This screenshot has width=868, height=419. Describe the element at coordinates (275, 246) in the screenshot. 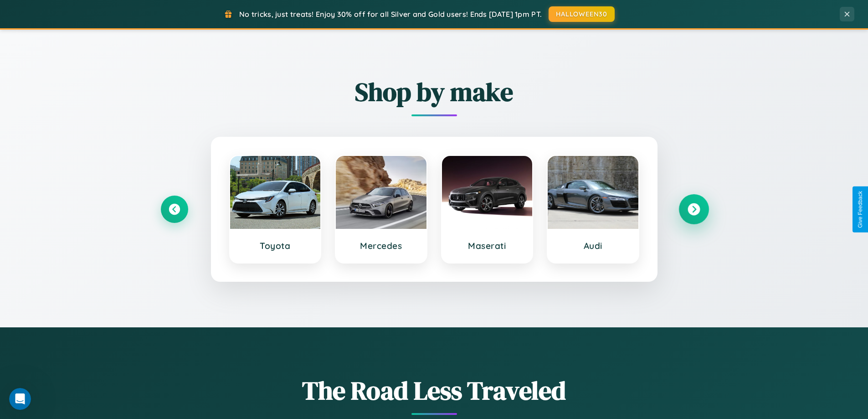

I see `h3: Toyota` at that location.